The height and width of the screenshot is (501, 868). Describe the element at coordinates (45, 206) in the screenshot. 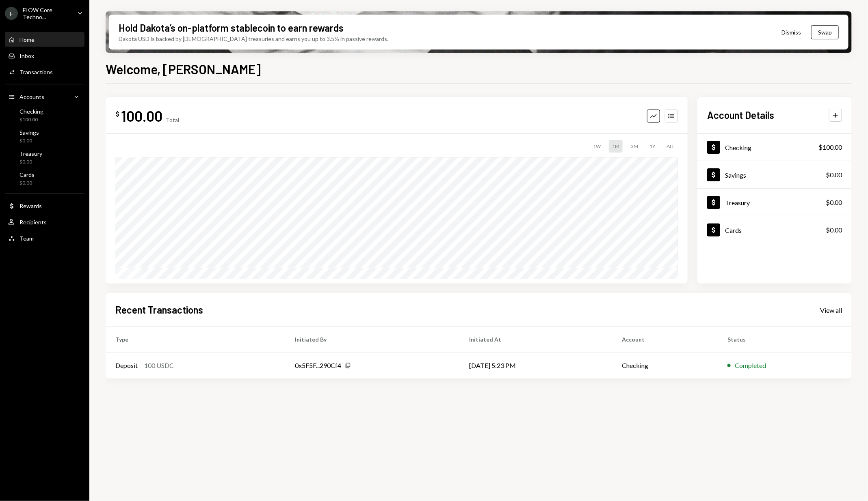

I see `a: Rewards` at that location.